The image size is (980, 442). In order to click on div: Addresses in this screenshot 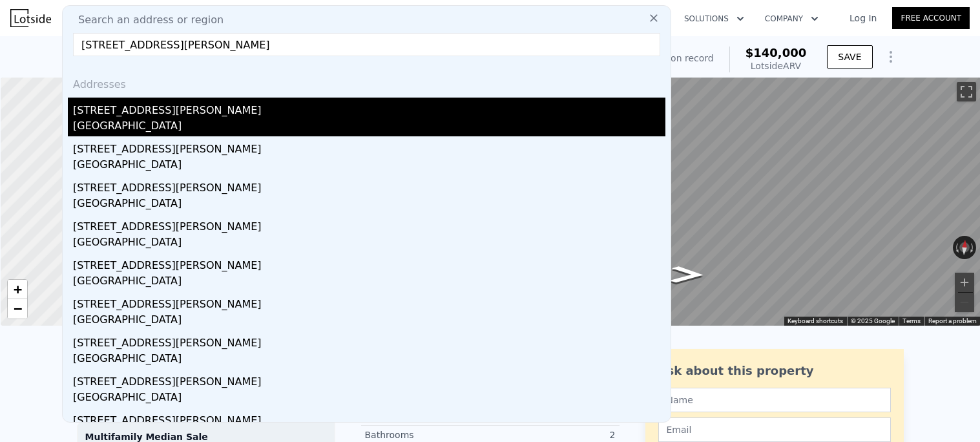, I will do `click(366, 82)`.